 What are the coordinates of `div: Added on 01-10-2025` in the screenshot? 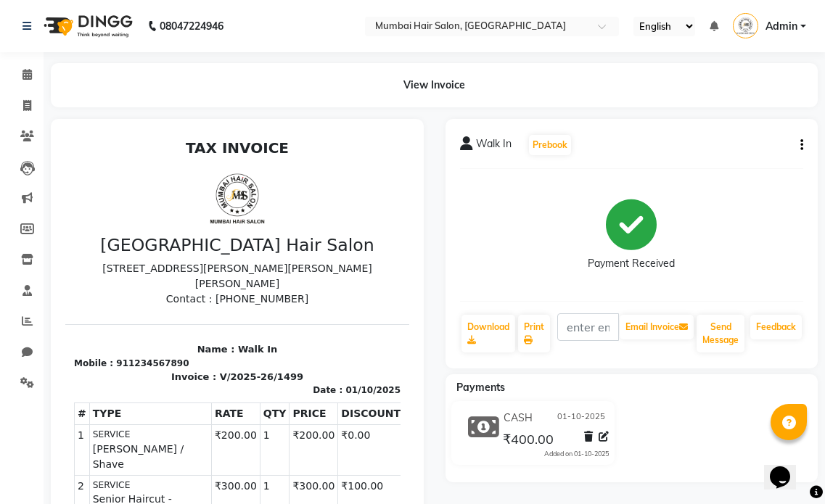 It's located at (576, 454).